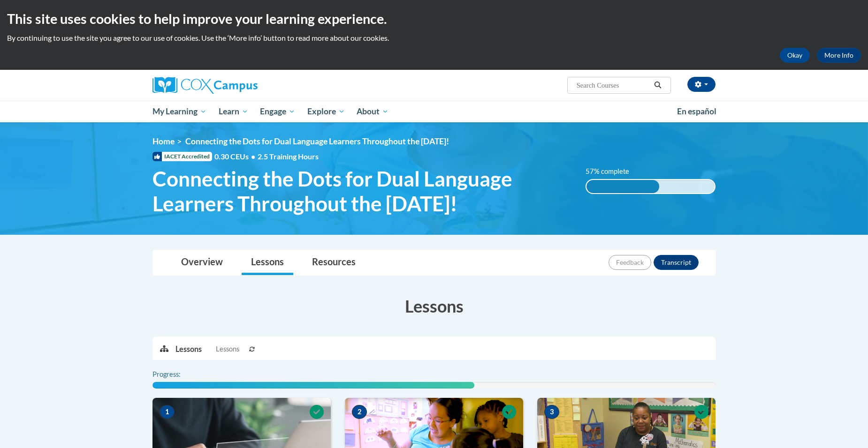 The width and height of the screenshot is (868, 448). Describe the element at coordinates (182, 157) in the screenshot. I see `span: IACET Accredited` at that location.